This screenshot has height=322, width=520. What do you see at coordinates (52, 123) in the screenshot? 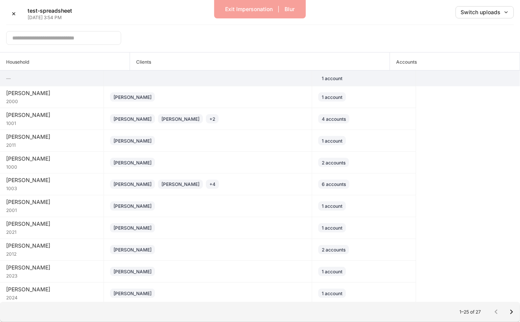
I see `div: 1001` at bounding box center [52, 123].